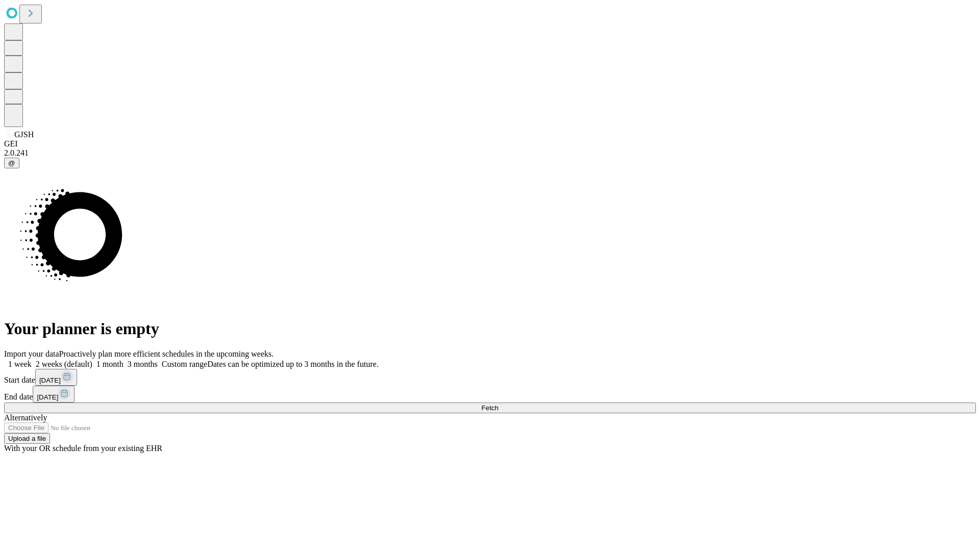 The width and height of the screenshot is (980, 551). What do you see at coordinates (25, 418) in the screenshot?
I see `span: Alternatively` at bounding box center [25, 418].